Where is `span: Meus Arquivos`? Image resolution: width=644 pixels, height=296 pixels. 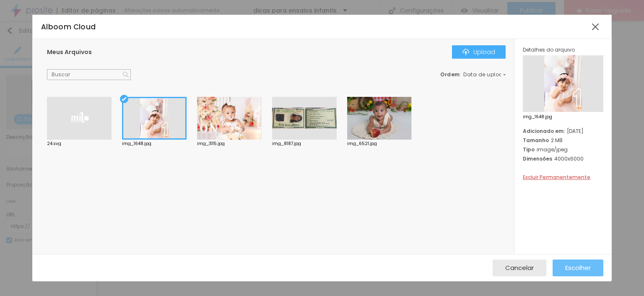
span: Meus Arquivos is located at coordinates (69, 52).